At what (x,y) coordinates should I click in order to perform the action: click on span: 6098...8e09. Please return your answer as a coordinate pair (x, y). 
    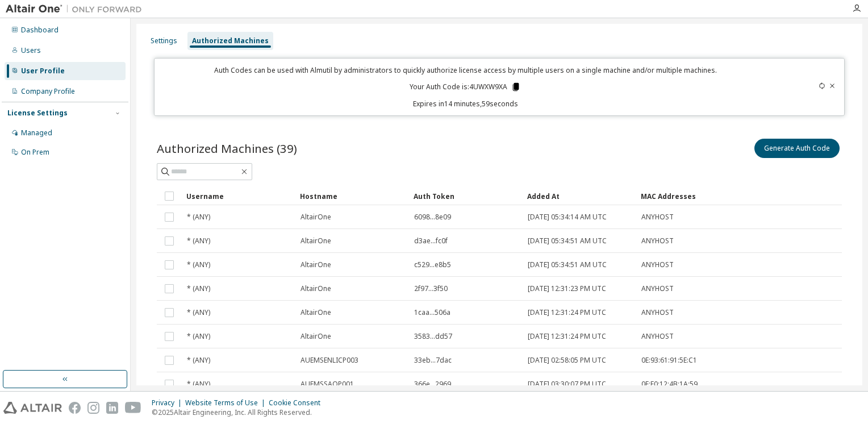
    Looking at the image, I should click on (433, 217).